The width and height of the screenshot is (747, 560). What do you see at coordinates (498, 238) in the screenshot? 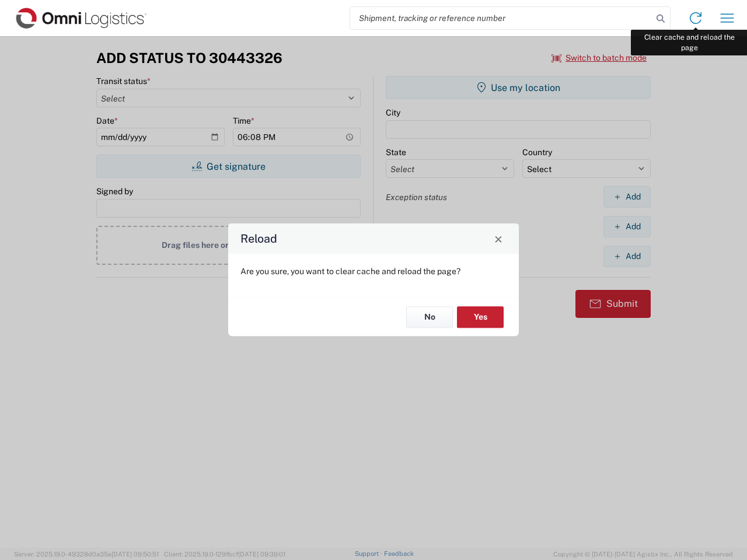
I see `button: Close` at bounding box center [498, 238].